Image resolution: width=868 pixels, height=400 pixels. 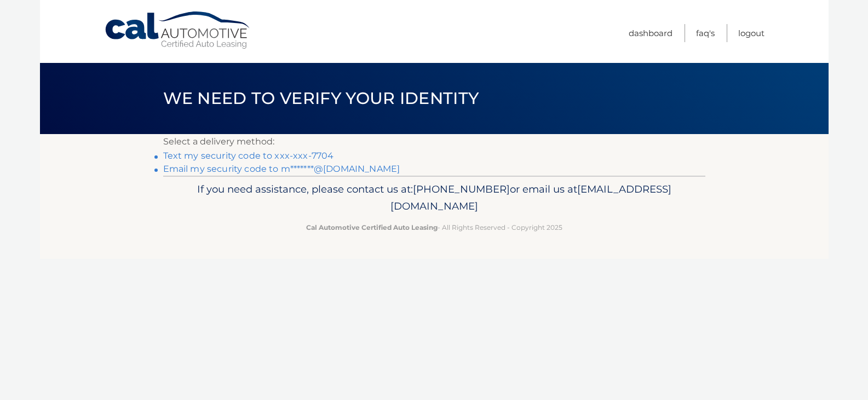 What do you see at coordinates (434, 142) in the screenshot?
I see `p: Select a delivery method:` at bounding box center [434, 142].